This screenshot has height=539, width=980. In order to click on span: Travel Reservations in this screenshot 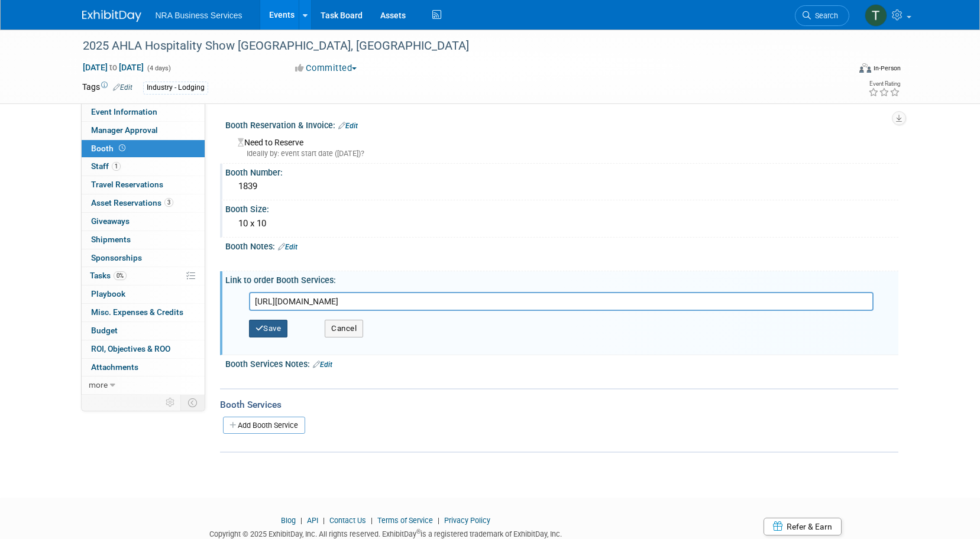, I will do `click(127, 184)`.